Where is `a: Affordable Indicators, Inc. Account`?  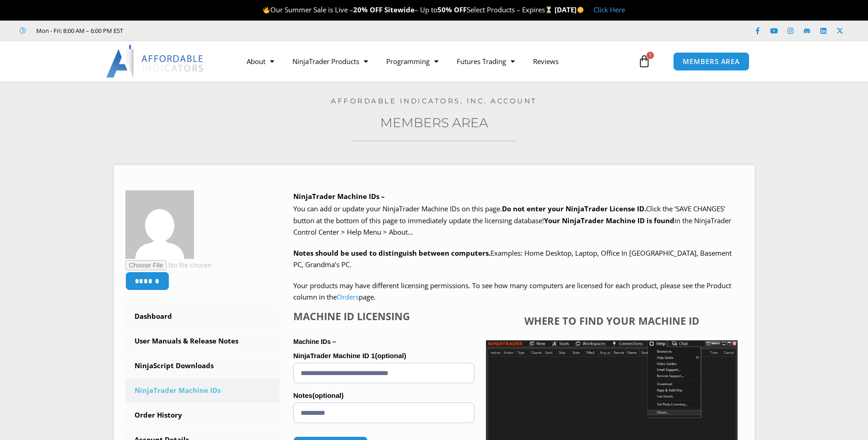
a: Affordable Indicators, Inc. Account is located at coordinates (434, 101).